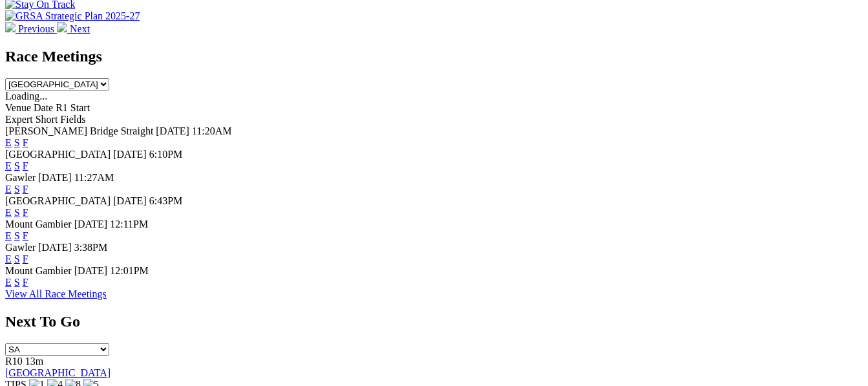 This screenshot has width=868, height=386. I want to click on span: 12:11PM, so click(129, 223).